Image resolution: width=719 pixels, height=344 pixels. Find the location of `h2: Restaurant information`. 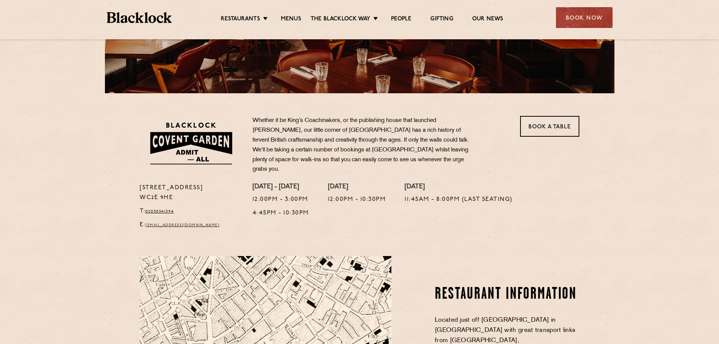

h2: Restaurant information is located at coordinates (507, 294).